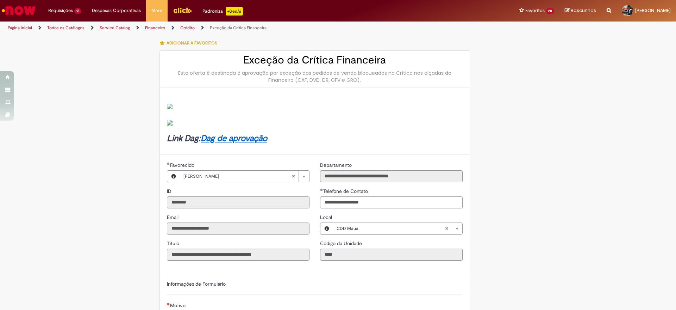 This screenshot has width=676, height=310. I want to click on a: Rascunhos, so click(580, 11).